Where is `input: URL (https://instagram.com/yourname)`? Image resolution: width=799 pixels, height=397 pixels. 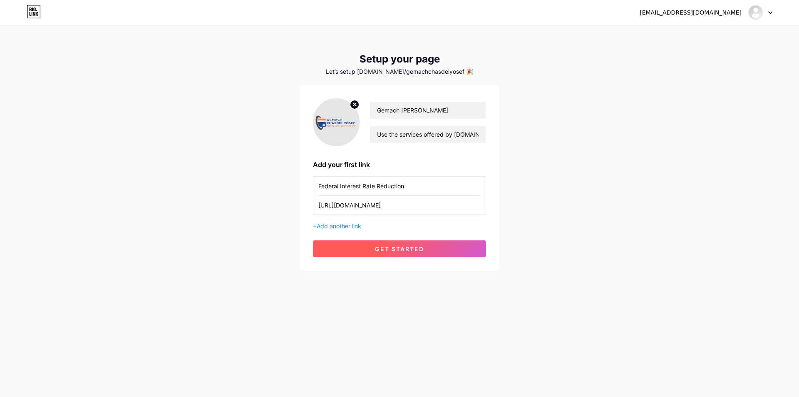 input: URL (https://instagram.com/yourname) is located at coordinates (400, 205).